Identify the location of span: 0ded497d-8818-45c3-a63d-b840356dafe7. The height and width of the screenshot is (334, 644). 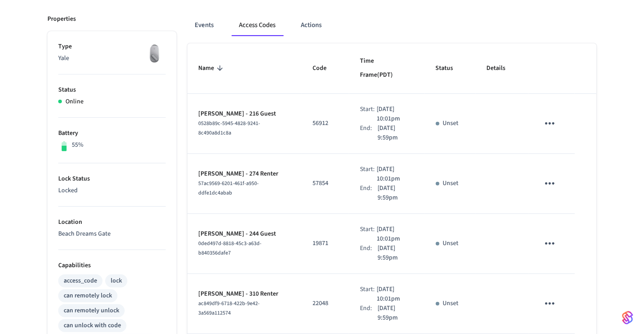
(230, 248).